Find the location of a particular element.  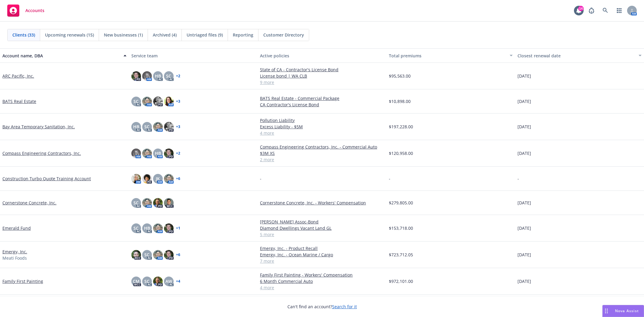

a: Report a Bug is located at coordinates (591, 10).